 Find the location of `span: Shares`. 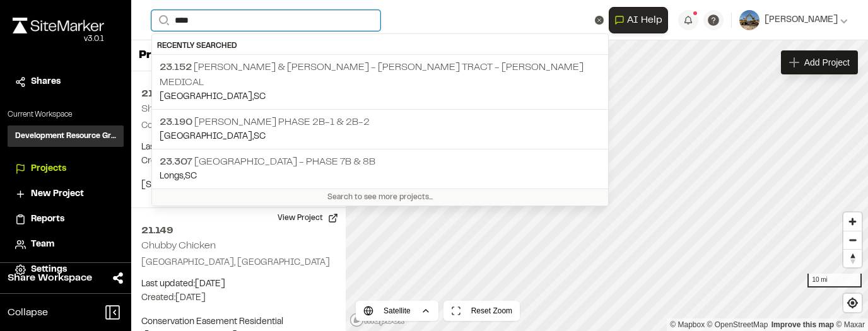

span: Shares is located at coordinates (46, 83).